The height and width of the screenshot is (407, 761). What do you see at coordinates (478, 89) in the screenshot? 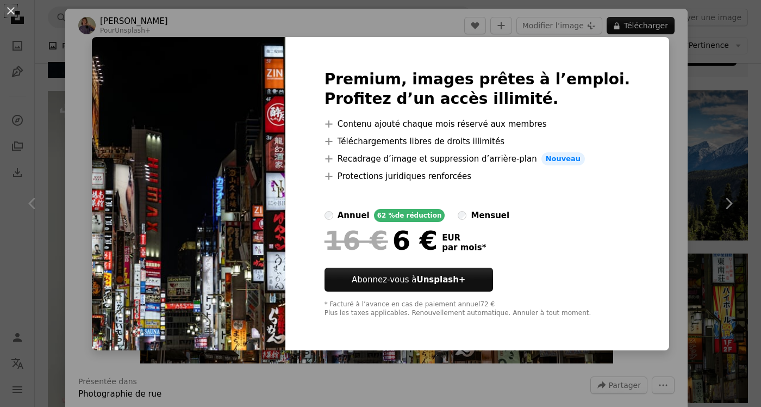
I see `h2: Premium, images prêtes à l’emploi. Profitez d’un accès illimité.` at bounding box center [478, 89].